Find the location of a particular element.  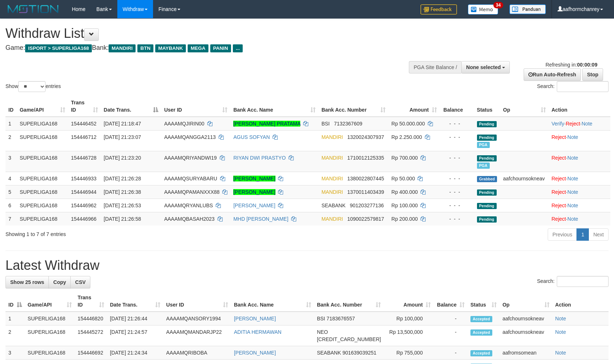

a: Stop is located at coordinates (593, 75).